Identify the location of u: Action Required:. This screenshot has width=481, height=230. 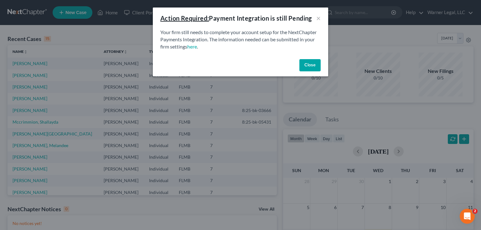
(185, 18).